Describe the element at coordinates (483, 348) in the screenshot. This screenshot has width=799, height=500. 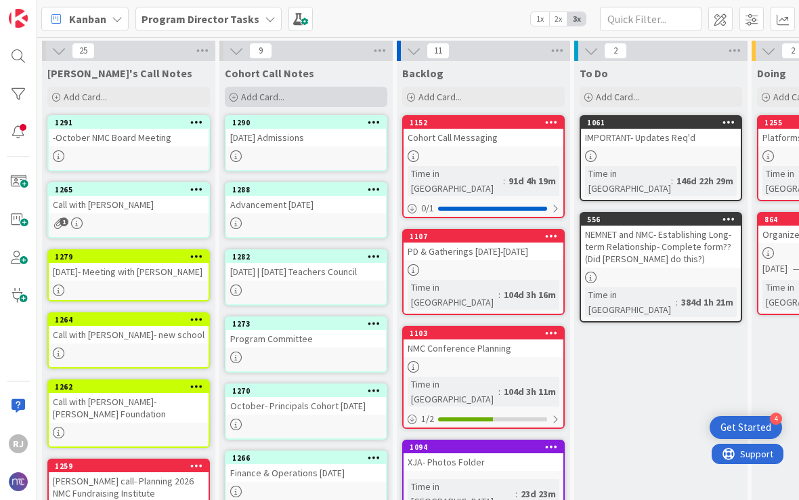
I see `div: NMC Conference Planning` at that location.